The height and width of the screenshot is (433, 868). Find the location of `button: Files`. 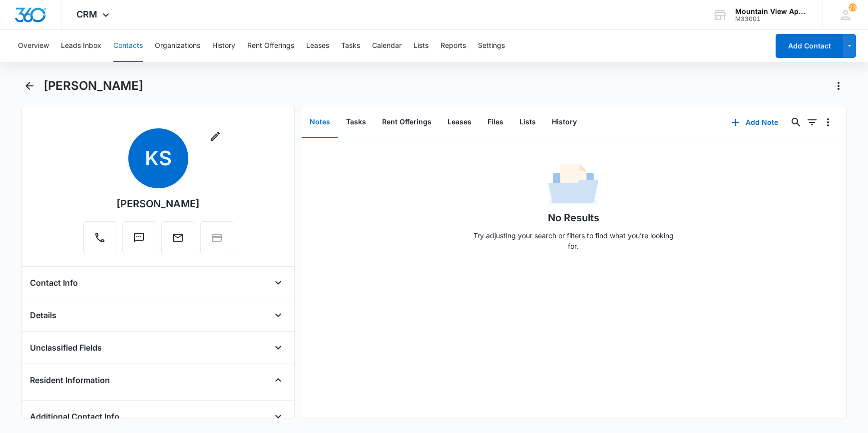

button: Files is located at coordinates (495, 122).